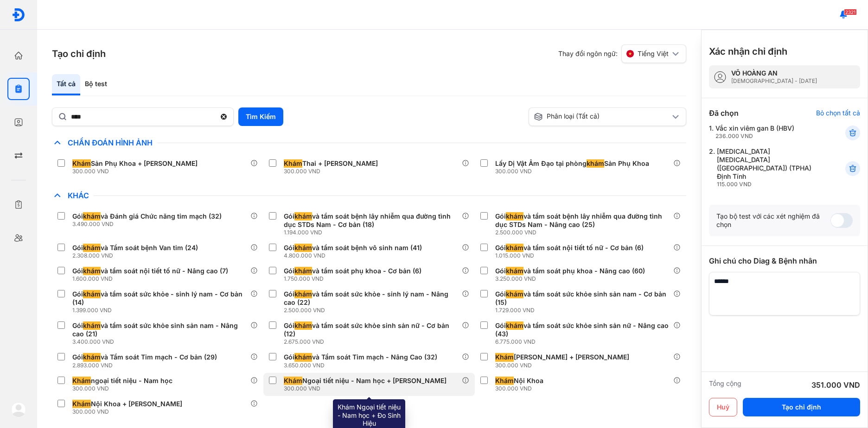  I want to click on div: Gói và tầm soát sức khỏe sinh sản nam - Cơ bản (15), so click(582, 299).